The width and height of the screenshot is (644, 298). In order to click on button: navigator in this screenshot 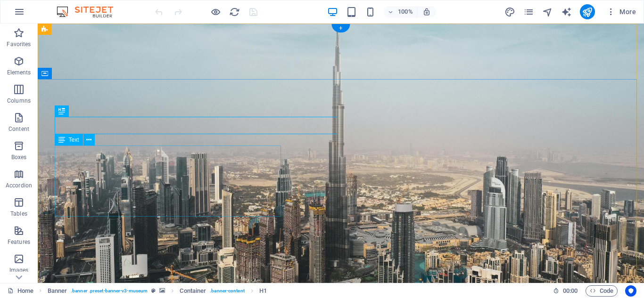, I will do `click(548, 12)`.